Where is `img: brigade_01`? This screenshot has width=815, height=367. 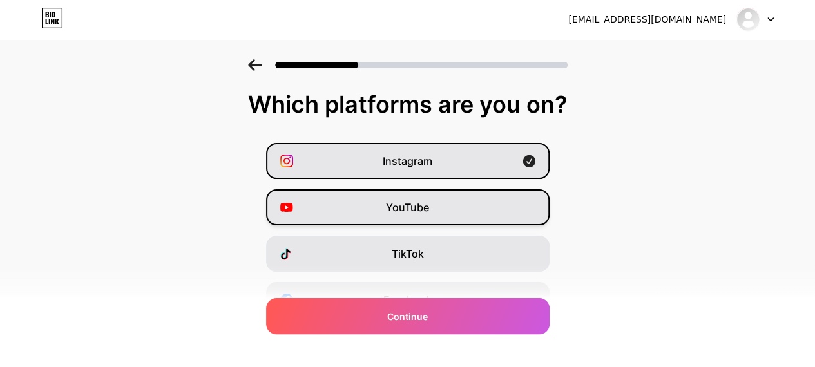 img: brigade_01 is located at coordinates (748, 19).